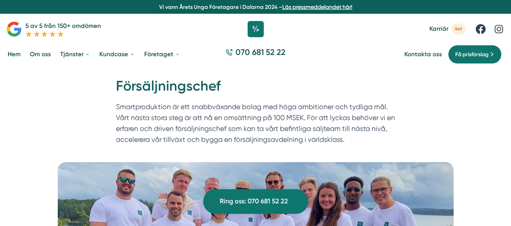 The image size is (511, 226). What do you see at coordinates (423, 54) in the screenshot?
I see `a: Kontakta oss` at bounding box center [423, 54].